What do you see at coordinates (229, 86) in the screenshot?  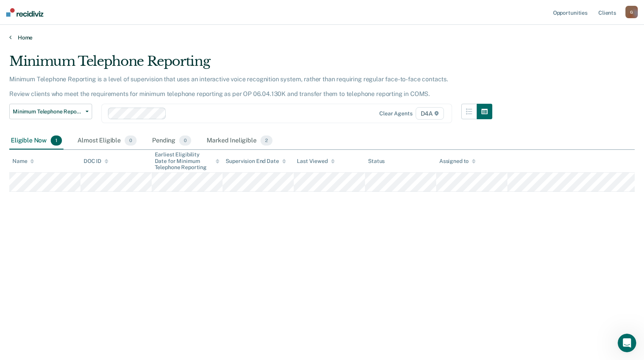 I see `p: Minimum Telephone Reporting is a level of supervision that uses an interactive voice recognition ...` at bounding box center [229, 86].